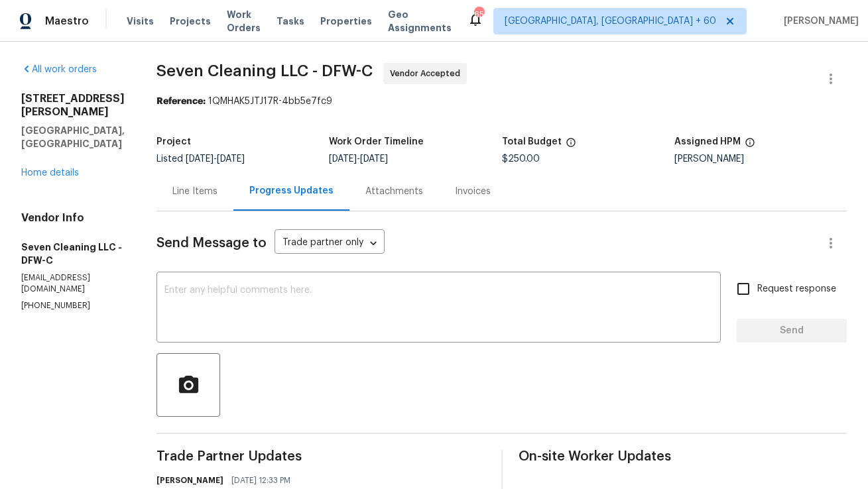  What do you see at coordinates (501, 101) in the screenshot?
I see `div: 1QMHAK5JTJ17R-4bb5e7fc9` at bounding box center [501, 101].